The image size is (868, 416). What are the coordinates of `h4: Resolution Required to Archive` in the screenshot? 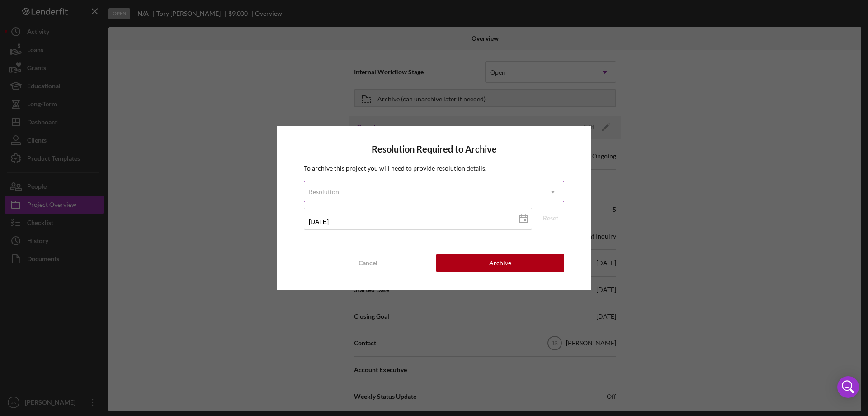 It's located at (434, 149).